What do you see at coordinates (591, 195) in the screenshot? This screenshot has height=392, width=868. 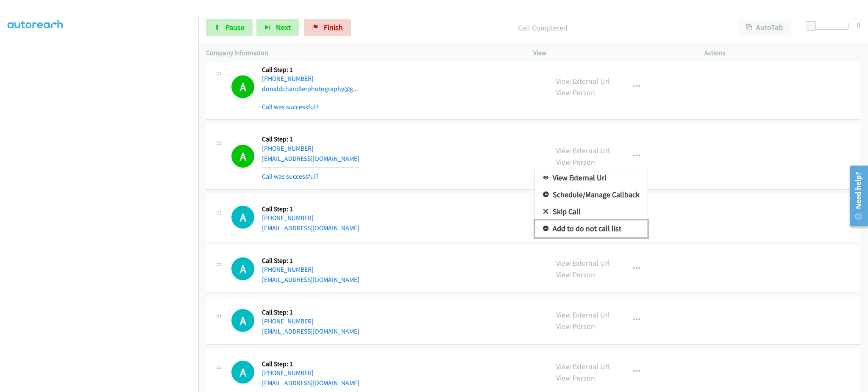 I see `a: Schedule/Manage Callback` at bounding box center [591, 195].